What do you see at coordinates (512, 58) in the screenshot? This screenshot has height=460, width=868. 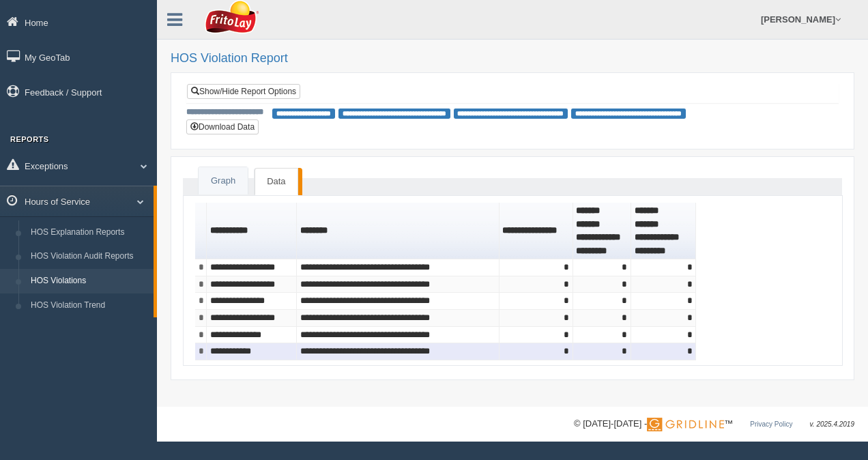 I see `h2: HOS Violation Report` at bounding box center [512, 58].